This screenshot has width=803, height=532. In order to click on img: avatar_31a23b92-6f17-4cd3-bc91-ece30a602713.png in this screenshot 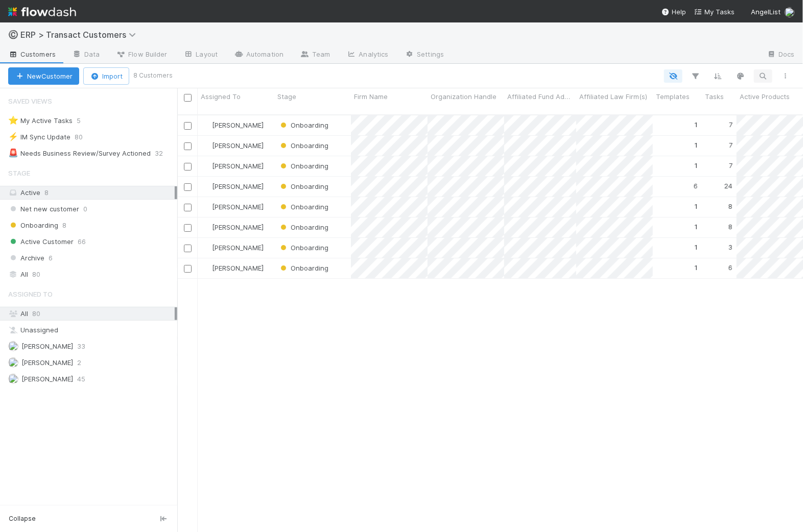, I will do `click(14, 363)`.